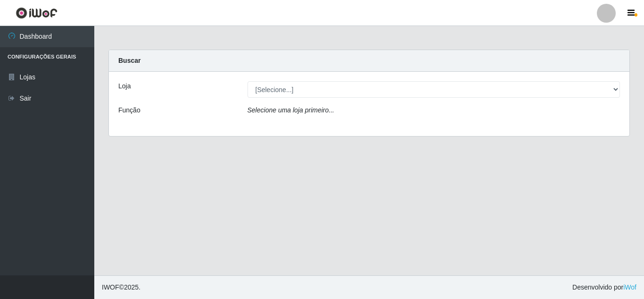 Image resolution: width=644 pixels, height=299 pixels. Describe the element at coordinates (121, 287) in the screenshot. I see `span: © 2025 .` at that location.